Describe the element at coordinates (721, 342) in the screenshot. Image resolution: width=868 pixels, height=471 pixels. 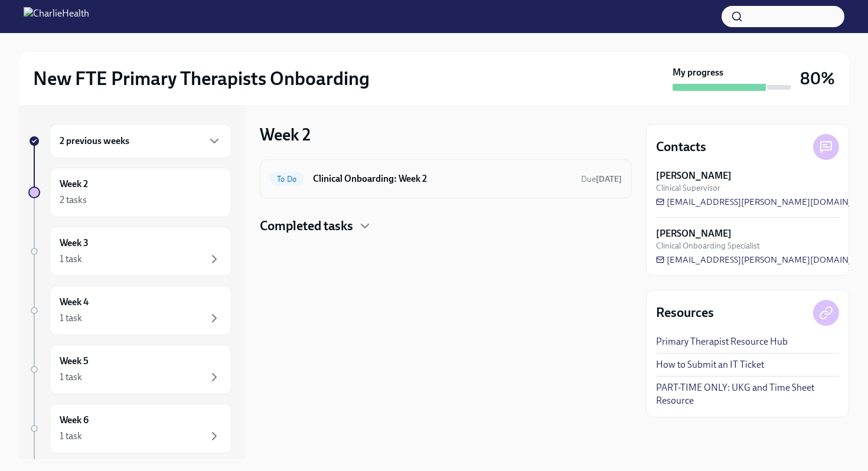
I see `a: Primary Therapist Resource Hub` at that location.